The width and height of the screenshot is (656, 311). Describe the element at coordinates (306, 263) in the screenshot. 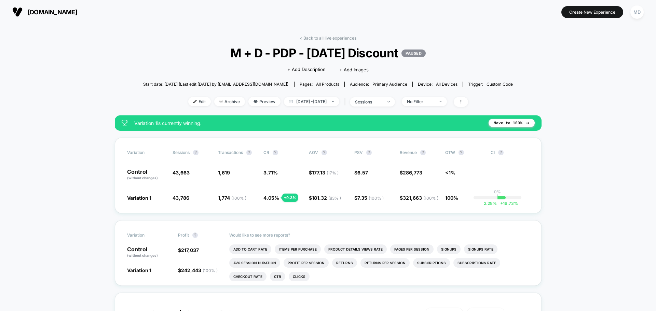

I see `li: Profit Per Session` at that location.